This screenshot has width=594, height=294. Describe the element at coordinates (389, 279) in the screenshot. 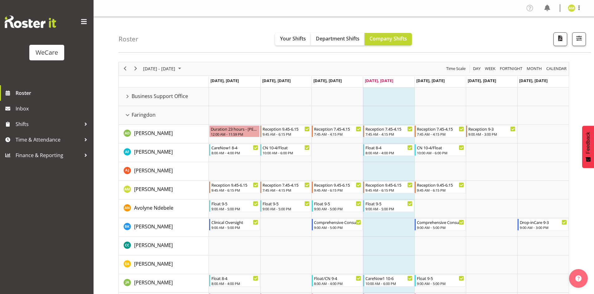

I see `div: CareNow1 10-6` at that location.